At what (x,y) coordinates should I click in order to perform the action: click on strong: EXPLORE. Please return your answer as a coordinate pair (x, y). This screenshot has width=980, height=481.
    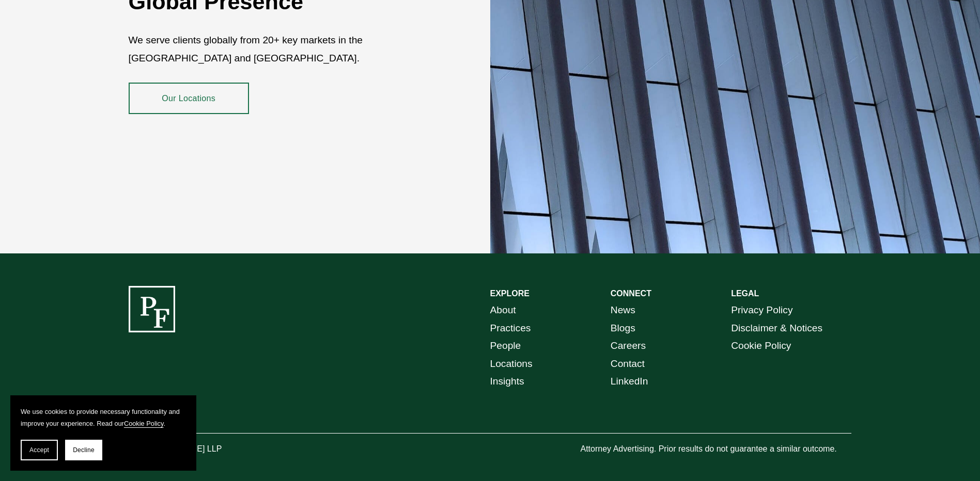
    Looking at the image, I should click on (510, 293).